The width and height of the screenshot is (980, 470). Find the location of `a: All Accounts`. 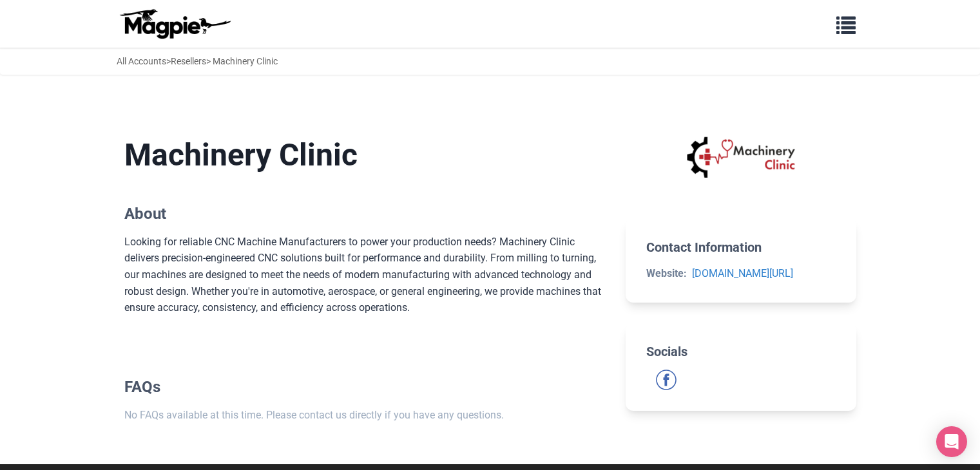

a: All Accounts is located at coordinates (141, 61).